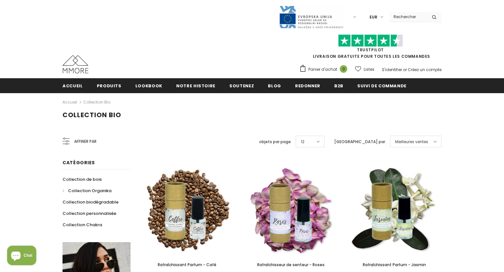 The width and height of the screenshot is (504, 272). Describe the element at coordinates (196, 86) in the screenshot. I see `span: Notre histoire` at that location.